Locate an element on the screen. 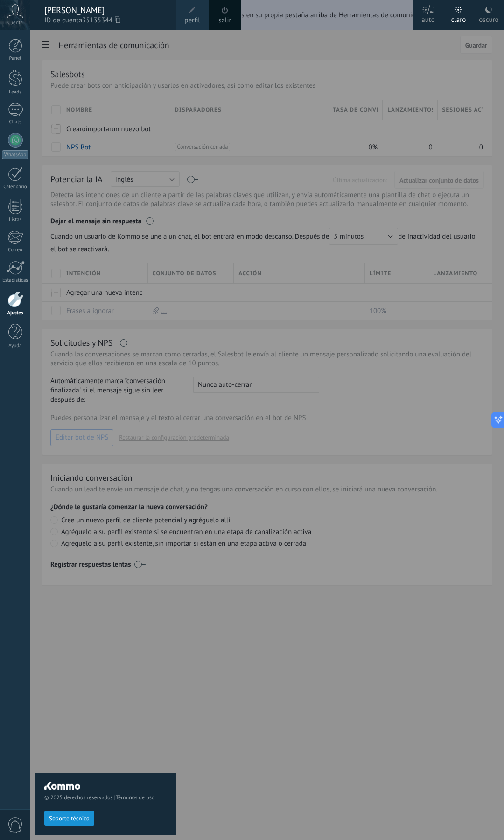 The width and height of the screenshot is (504, 840). a: Términos de uso is located at coordinates (135, 798).